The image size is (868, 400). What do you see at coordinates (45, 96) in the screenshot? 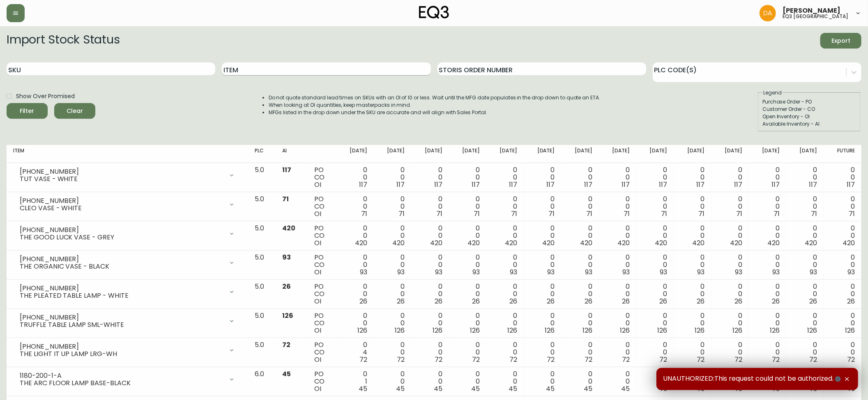
I see `span: Show Over Promised` at bounding box center [45, 96].